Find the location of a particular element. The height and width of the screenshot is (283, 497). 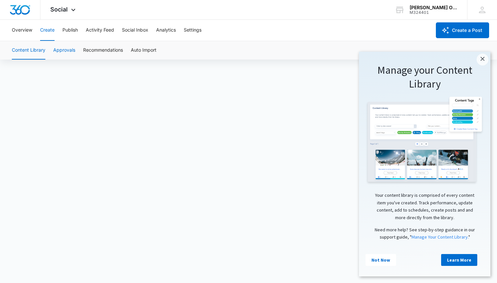

button: Create a Post is located at coordinates (463, 30).